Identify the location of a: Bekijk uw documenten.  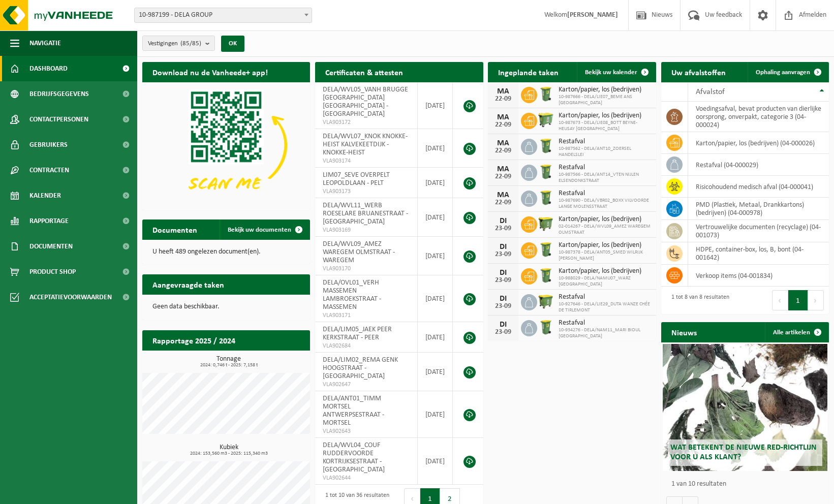
(264, 230).